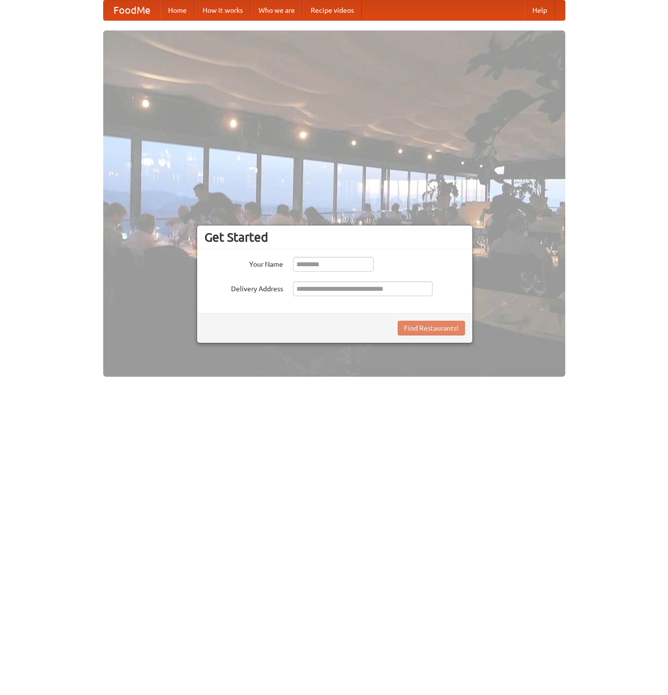  I want to click on a: Who we are, so click(277, 10).